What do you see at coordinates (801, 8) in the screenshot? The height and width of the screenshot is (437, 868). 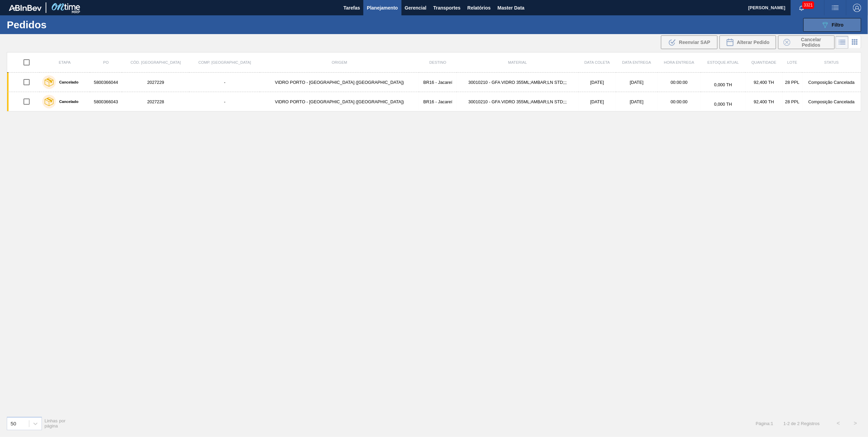 I see `button: Notificações` at bounding box center [801, 8].